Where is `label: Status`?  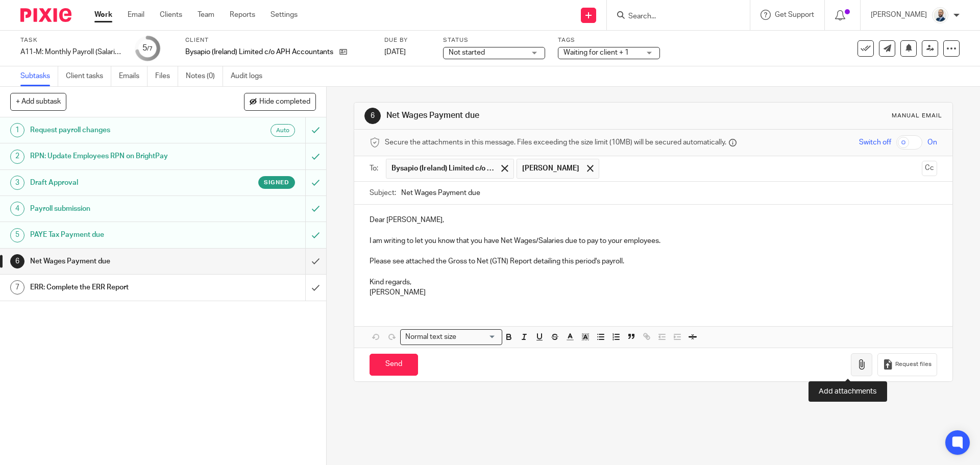
label: Status is located at coordinates (494, 40).